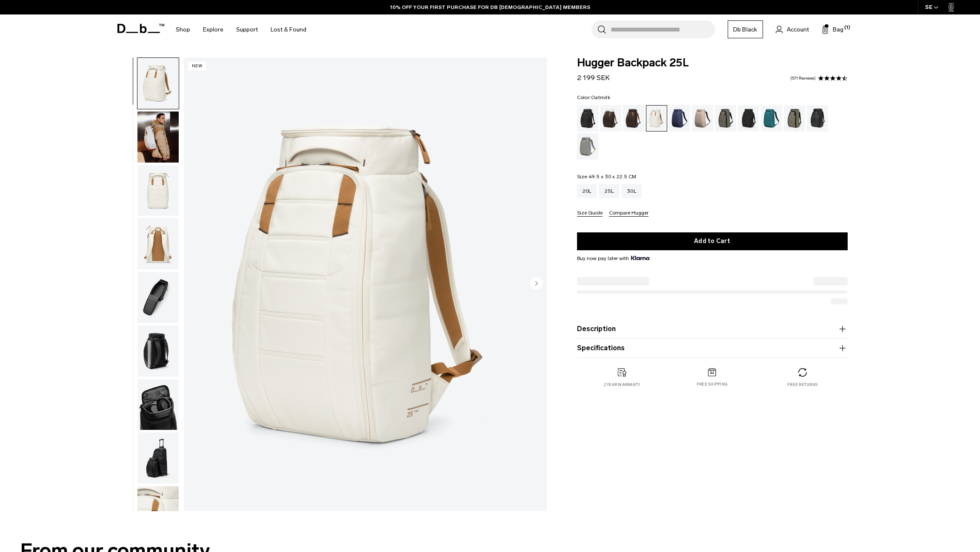 The height and width of the screenshot is (552, 980). What do you see at coordinates (817, 118) in the screenshot?
I see `a: Reflective Black` at bounding box center [817, 118].